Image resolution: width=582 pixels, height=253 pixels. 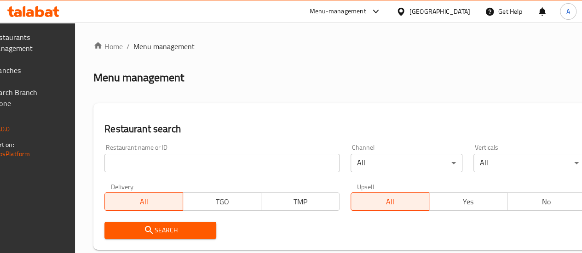 What do you see at coordinates (222, 202) in the screenshot?
I see `button: TGO` at bounding box center [222, 202].